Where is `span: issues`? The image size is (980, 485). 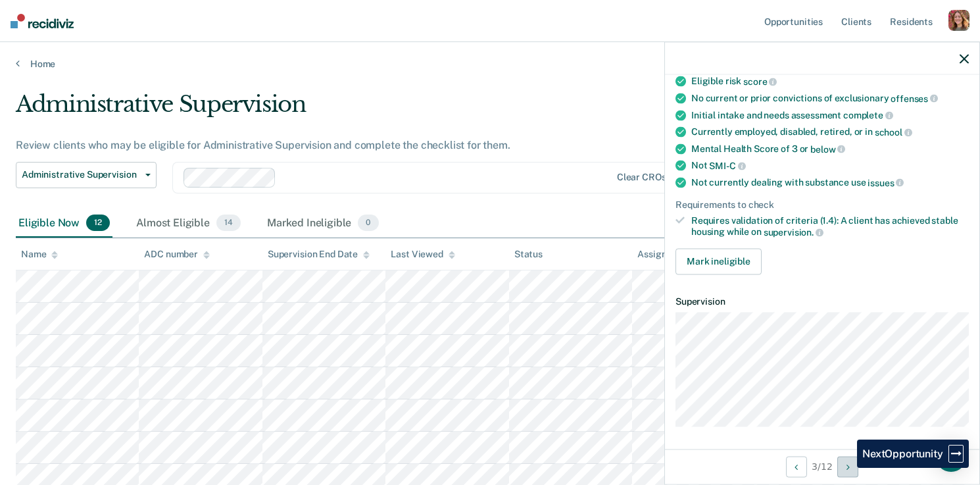
span: issues is located at coordinates (886, 182).